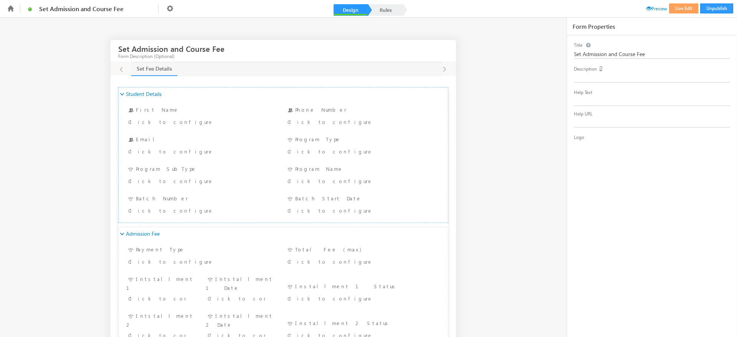 The image size is (737, 337). I want to click on li: Preview, so click(657, 6).